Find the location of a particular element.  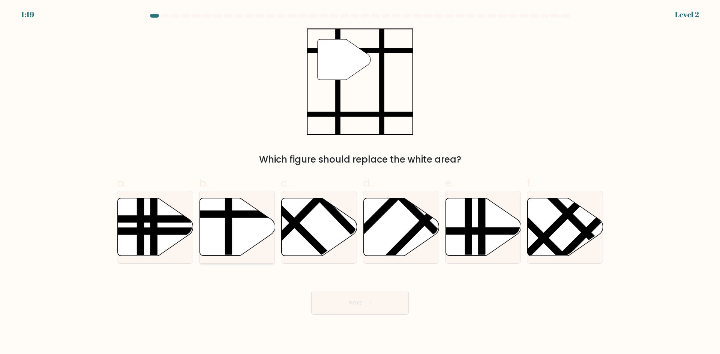

span: a. is located at coordinates (121, 183).